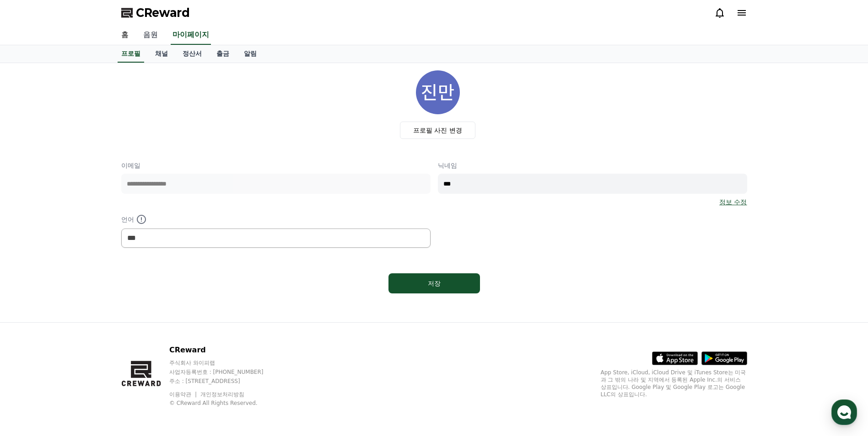  I want to click on a: 개인정보처리방침, so click(222, 394).